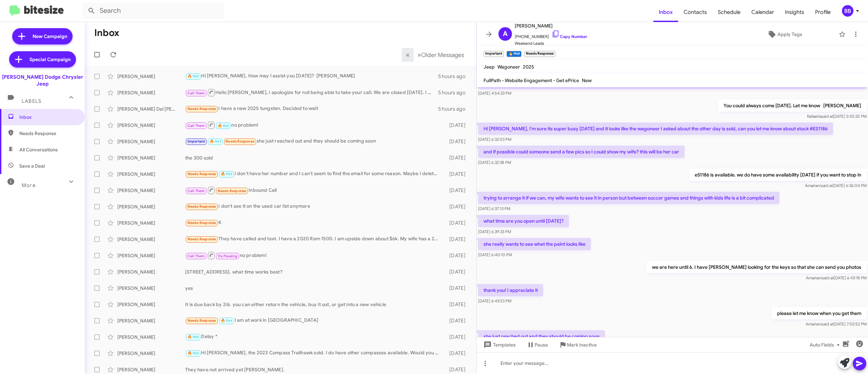  Describe the element at coordinates (531, 80) in the screenshot. I see `span: FullPath - Website Engagement - Get ePrice` at that location.